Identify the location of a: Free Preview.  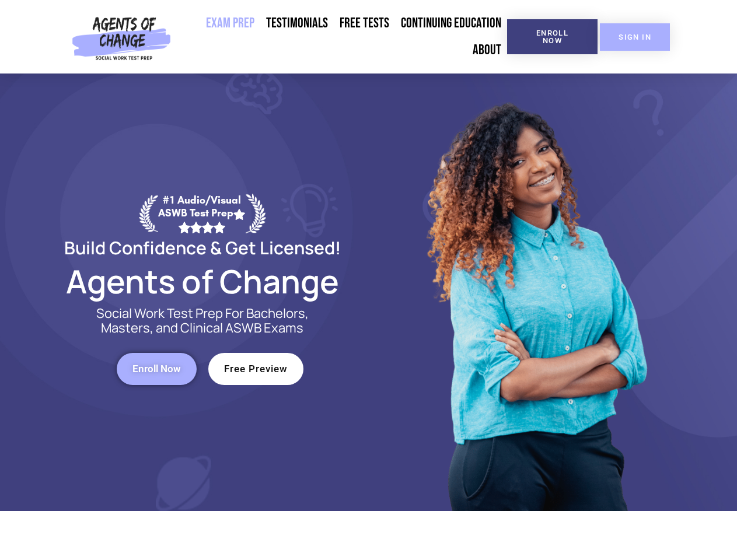
(255, 369).